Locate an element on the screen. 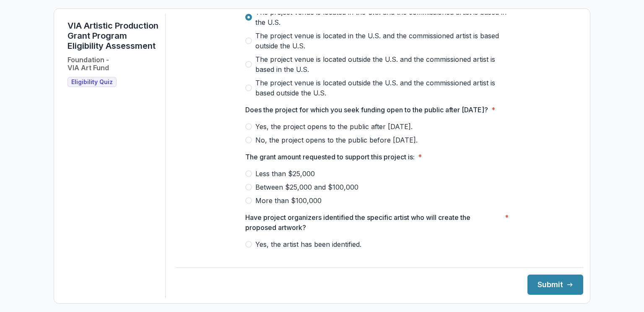 The width and height of the screenshot is (644, 312). p: Have project organizers identified the specific artist who will create the proposed artwork? is located at coordinates (374, 222).